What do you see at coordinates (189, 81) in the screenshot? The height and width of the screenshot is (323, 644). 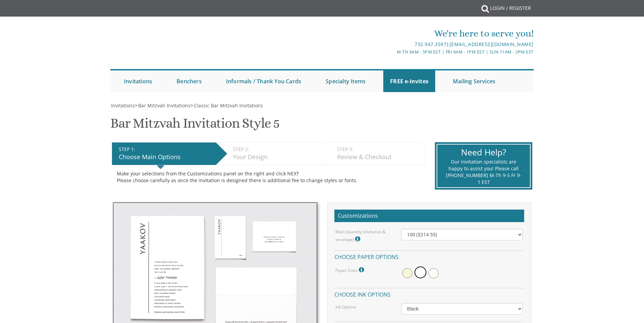 I see `a: Benchers` at bounding box center [189, 81].